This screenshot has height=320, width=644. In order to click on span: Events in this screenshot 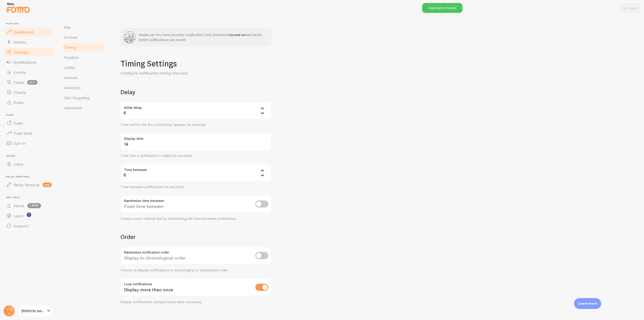, I will do `click(20, 72)`.